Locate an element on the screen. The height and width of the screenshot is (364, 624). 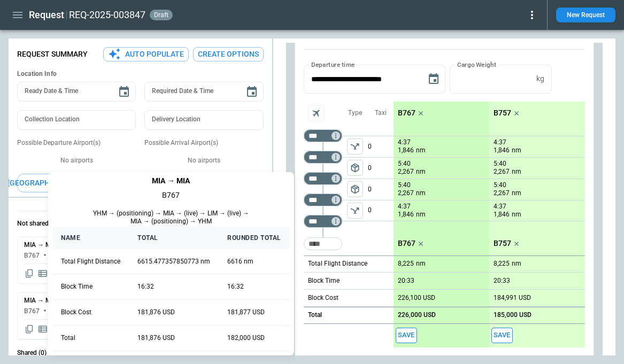
td: 6615.477357850773 nm is located at coordinates (174, 262).